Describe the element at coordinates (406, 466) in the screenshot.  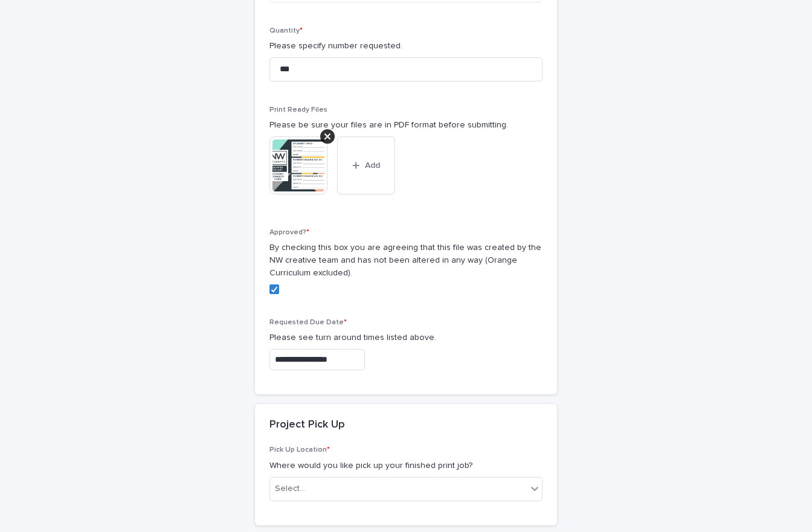
I see `p: Where would you like pick up your finished print job?` at that location.